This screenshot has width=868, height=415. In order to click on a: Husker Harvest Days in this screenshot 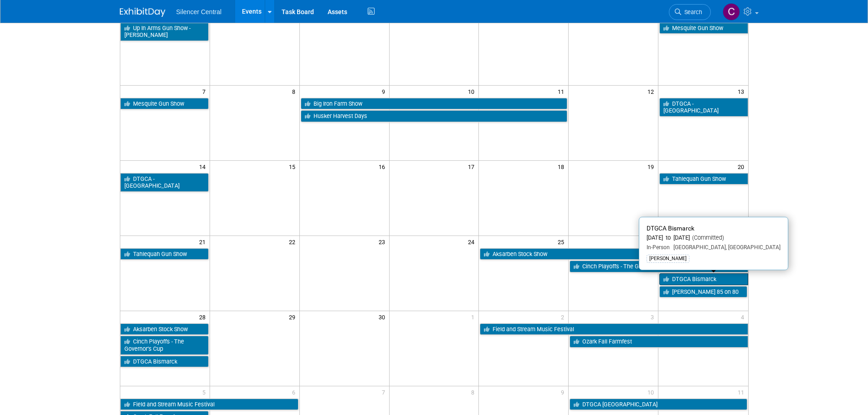, I will do `click(434, 116)`.